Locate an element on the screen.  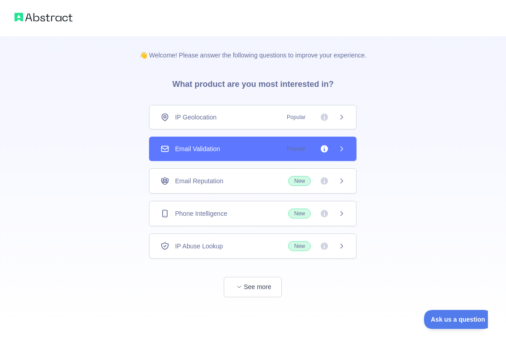
span: Email Reputation is located at coordinates (199, 181).